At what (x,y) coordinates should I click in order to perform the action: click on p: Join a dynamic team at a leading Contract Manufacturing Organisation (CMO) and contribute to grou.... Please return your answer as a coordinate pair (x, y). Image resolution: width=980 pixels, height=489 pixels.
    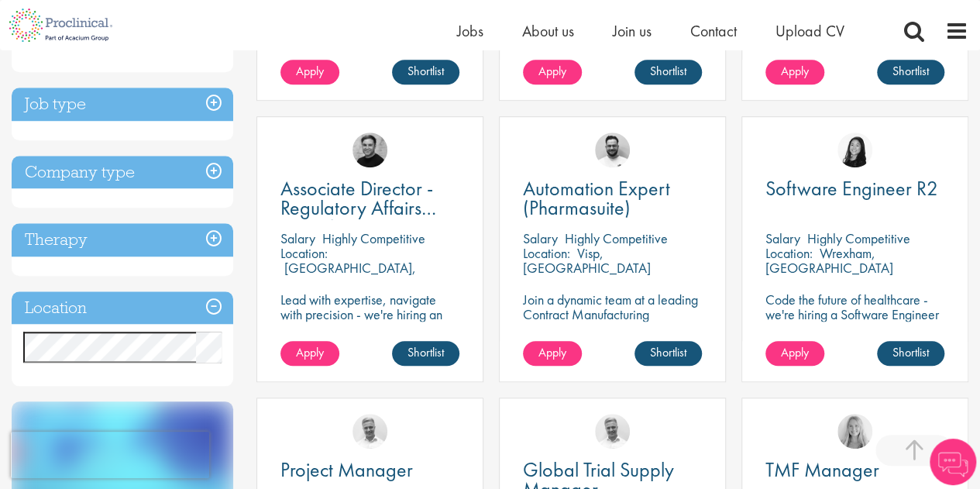
    Looking at the image, I should click on (612, 336).